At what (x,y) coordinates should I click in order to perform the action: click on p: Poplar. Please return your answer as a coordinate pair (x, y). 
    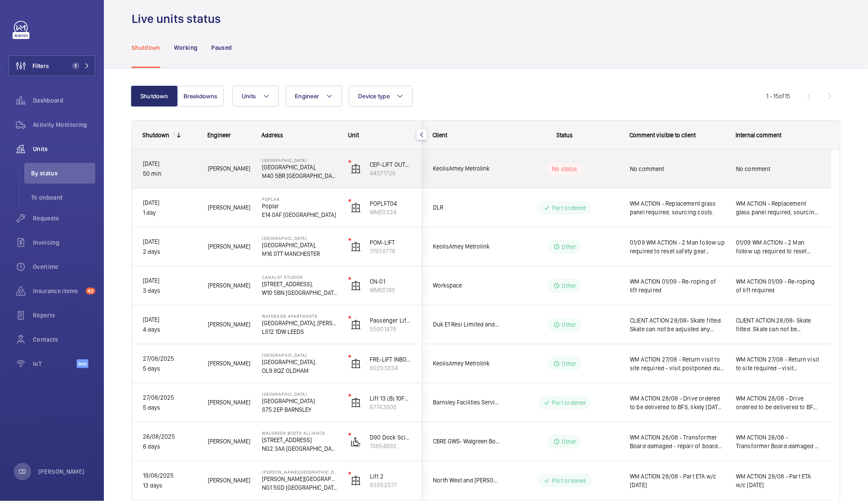
    Looking at the image, I should click on (300, 199).